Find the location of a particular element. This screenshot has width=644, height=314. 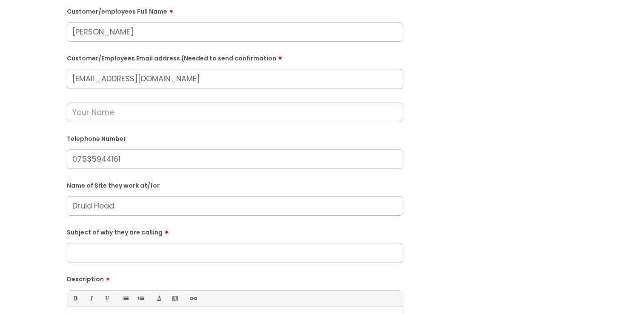

label: Name of Site they work at/for is located at coordinates (235, 185).